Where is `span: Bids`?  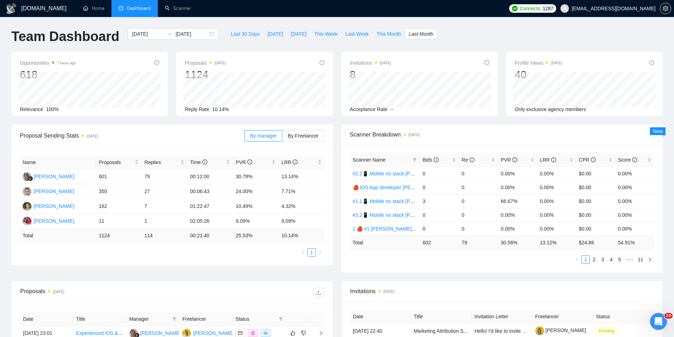 span: Bids is located at coordinates (430, 160).